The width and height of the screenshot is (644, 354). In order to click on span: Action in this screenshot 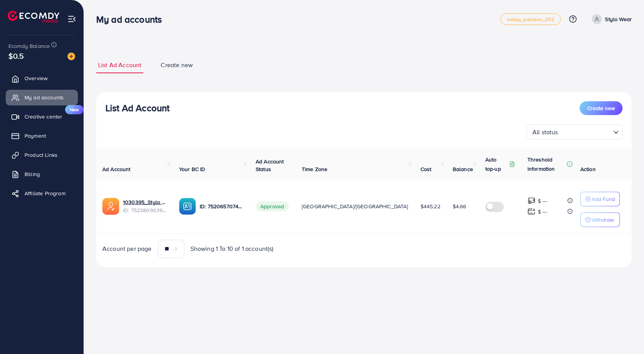, I will do `click(589, 169)`.